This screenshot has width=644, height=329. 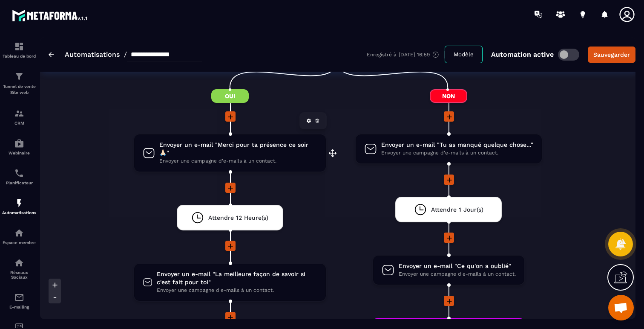 What do you see at coordinates (19, 206) in the screenshot?
I see `a: automationsautomationsAutomatisations` at bounding box center [19, 206].